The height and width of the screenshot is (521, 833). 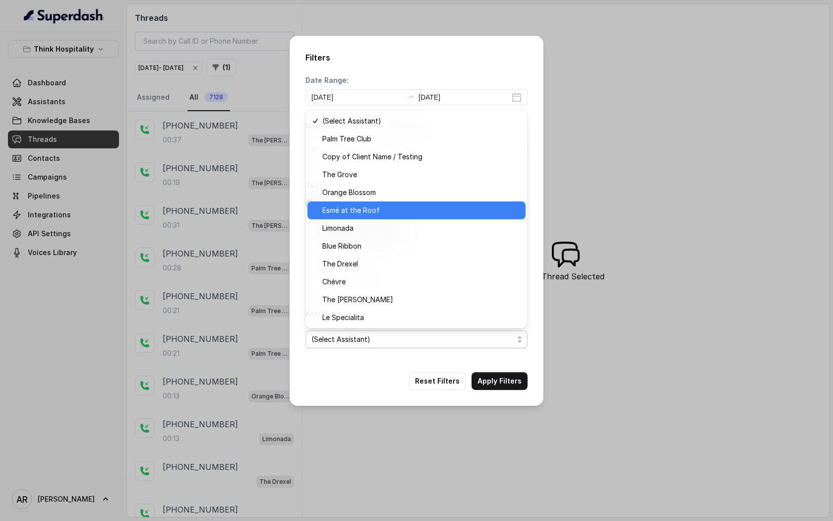 What do you see at coordinates (421, 246) in the screenshot?
I see `span: Blue Ribbon` at bounding box center [421, 246].